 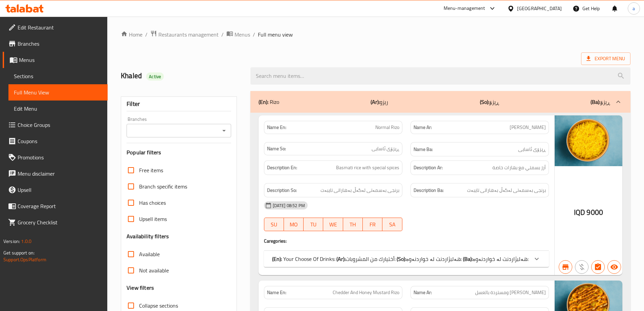 What do you see at coordinates (60, 190) in the screenshot?
I see `span: Upsell` at bounding box center [60, 190].